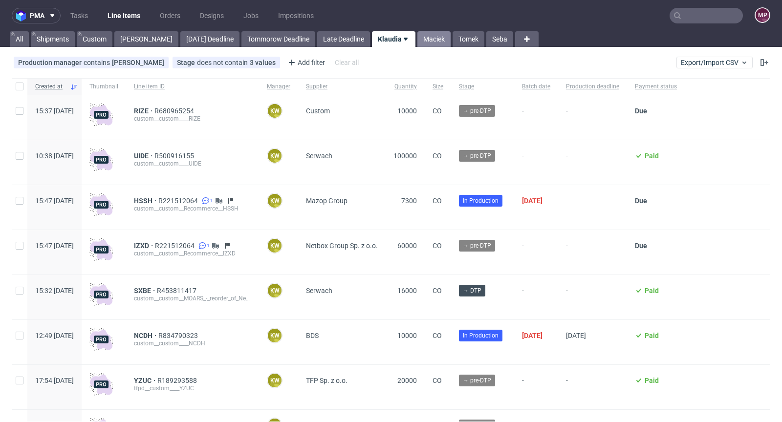 The width and height of the screenshot is (782, 422). Describe the element at coordinates (715, 63) in the screenshot. I see `button: Export/Import CSV` at that location.